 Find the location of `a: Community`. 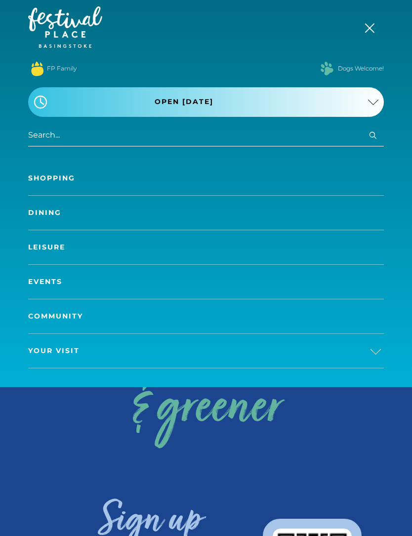

a: Community is located at coordinates (206, 316).